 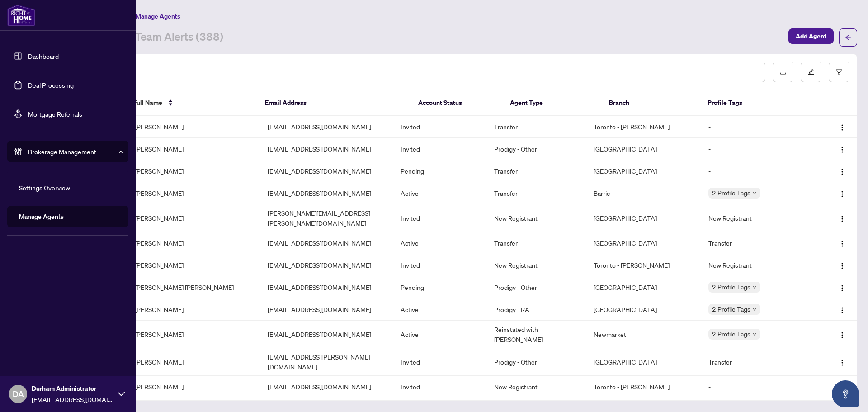 What do you see at coordinates (651, 103) in the screenshot?
I see `th: Branch` at bounding box center [651, 103].